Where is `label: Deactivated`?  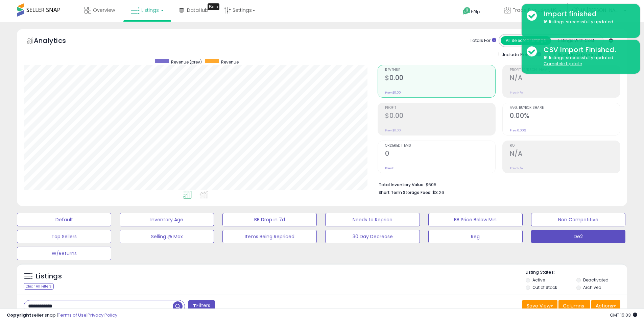 label: Deactivated is located at coordinates (596, 280).